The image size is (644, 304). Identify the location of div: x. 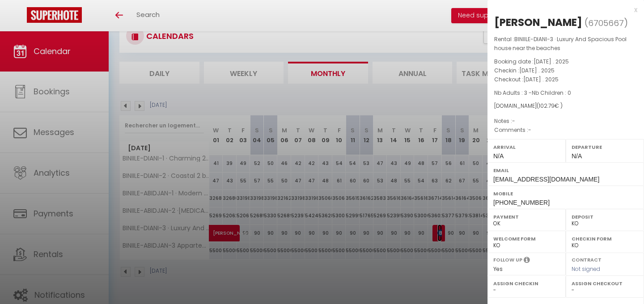
(562, 10).